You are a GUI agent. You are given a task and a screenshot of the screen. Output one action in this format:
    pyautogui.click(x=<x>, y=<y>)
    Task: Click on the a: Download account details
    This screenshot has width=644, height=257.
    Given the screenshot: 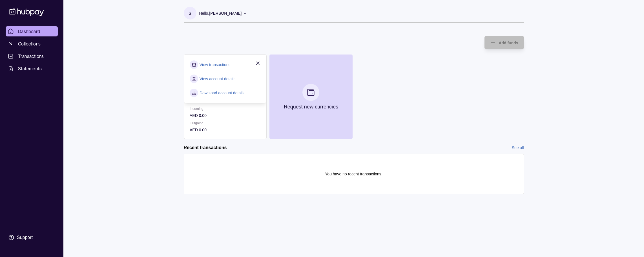 What is the action you would take?
    pyautogui.click(x=222, y=93)
    